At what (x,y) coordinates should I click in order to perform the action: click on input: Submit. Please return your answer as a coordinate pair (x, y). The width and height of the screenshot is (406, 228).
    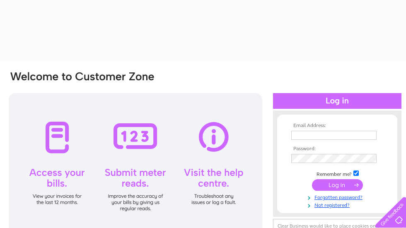
    Looking at the image, I should click on (337, 185).